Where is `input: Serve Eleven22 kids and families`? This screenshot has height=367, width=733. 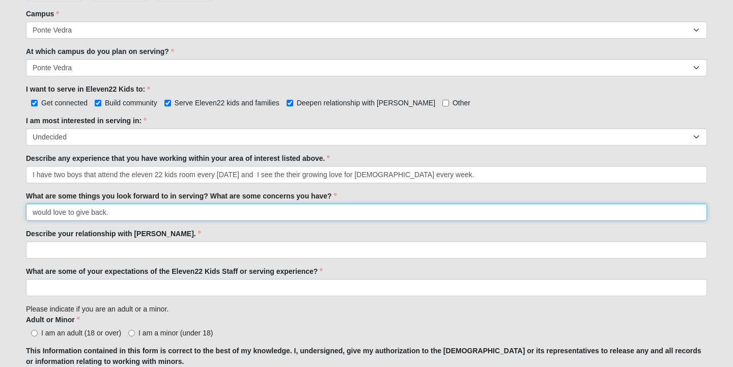
input: Serve Eleven22 kids and families is located at coordinates (168, 103).